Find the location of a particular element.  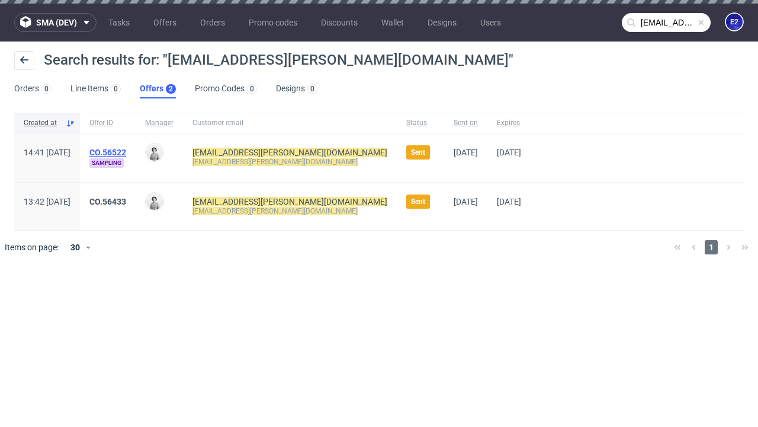

a: Promo Codes0 is located at coordinates (226, 89).